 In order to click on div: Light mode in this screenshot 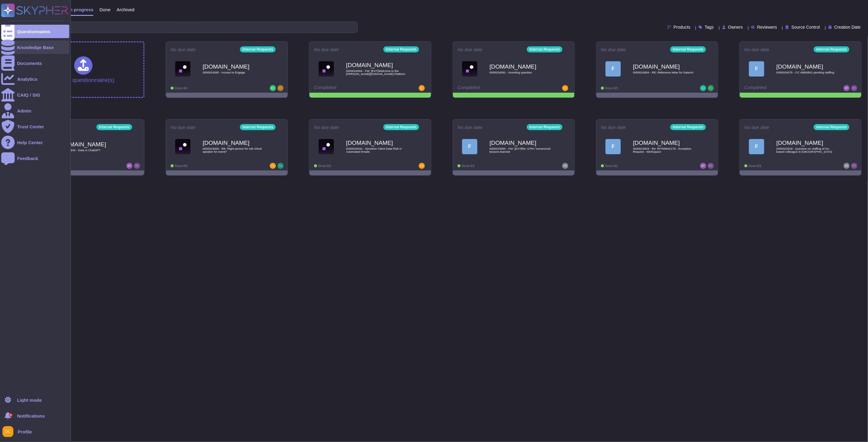, I will do `click(29, 400)`.